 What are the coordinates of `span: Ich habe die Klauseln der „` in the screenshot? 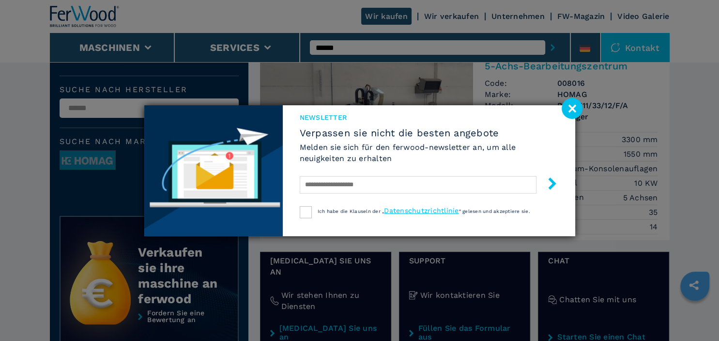 It's located at (351, 211).